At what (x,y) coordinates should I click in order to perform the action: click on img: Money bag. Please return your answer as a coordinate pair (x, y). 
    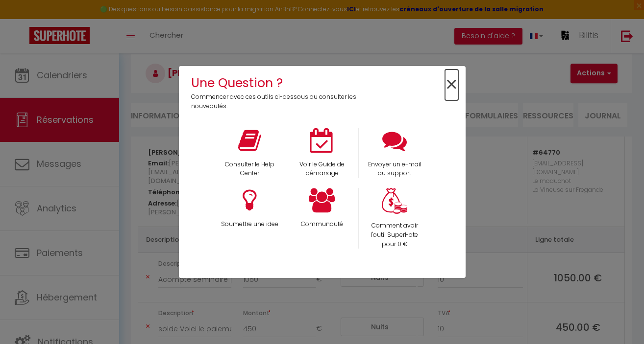
    Looking at the image, I should click on (394, 201).